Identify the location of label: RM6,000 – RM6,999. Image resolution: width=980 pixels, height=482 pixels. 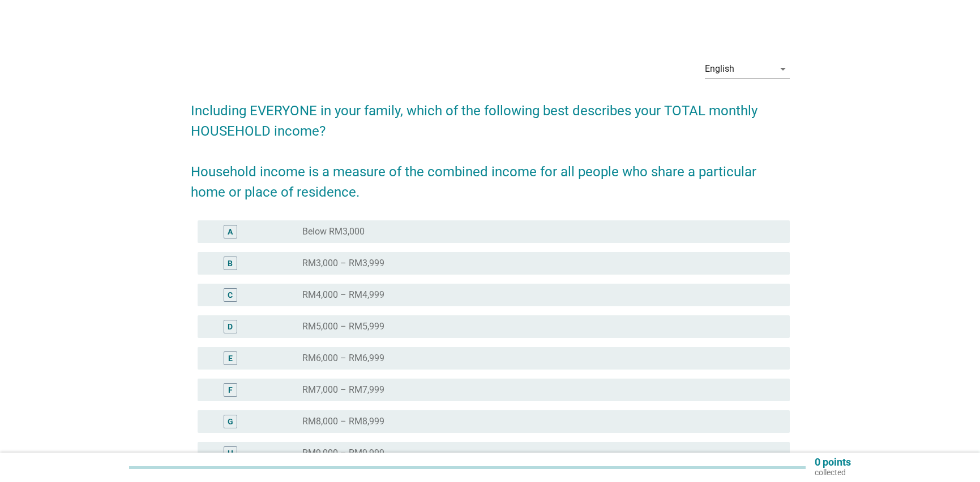
(343, 359).